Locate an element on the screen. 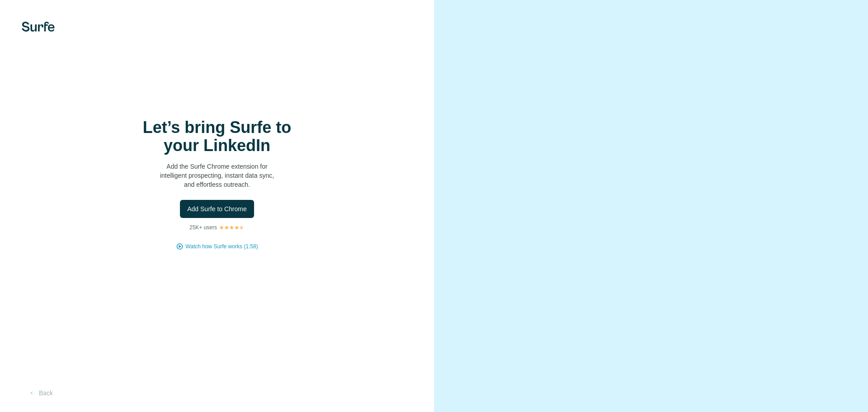  span: Add Surfe to Chrome is located at coordinates (217, 209).